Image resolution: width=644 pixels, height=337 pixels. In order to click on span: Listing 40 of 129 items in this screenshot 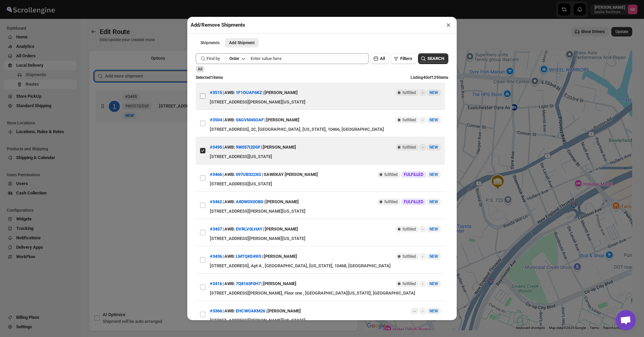, I will do `click(429, 78)`.